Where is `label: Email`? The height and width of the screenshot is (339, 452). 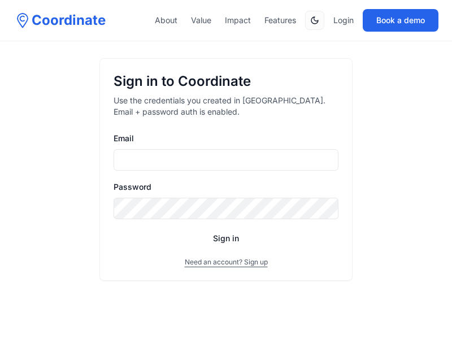
label: Email is located at coordinates (124, 138).